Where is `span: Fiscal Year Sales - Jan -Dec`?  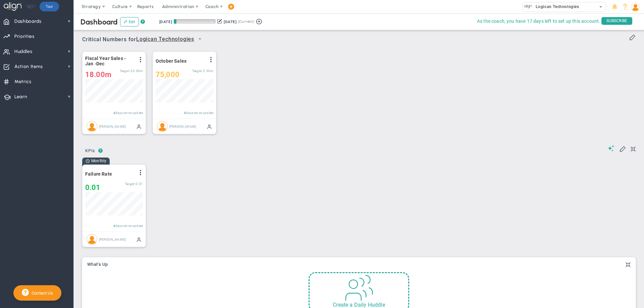 span: Fiscal Year Sales - Jan -Dec is located at coordinates (109, 61).